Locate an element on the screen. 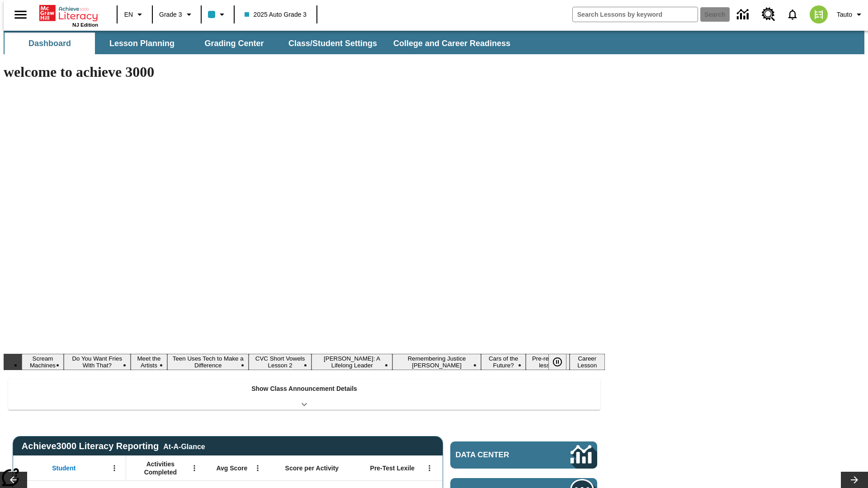 The image size is (868, 488). button: Slide 1 Scream Machines is located at coordinates (43, 362).